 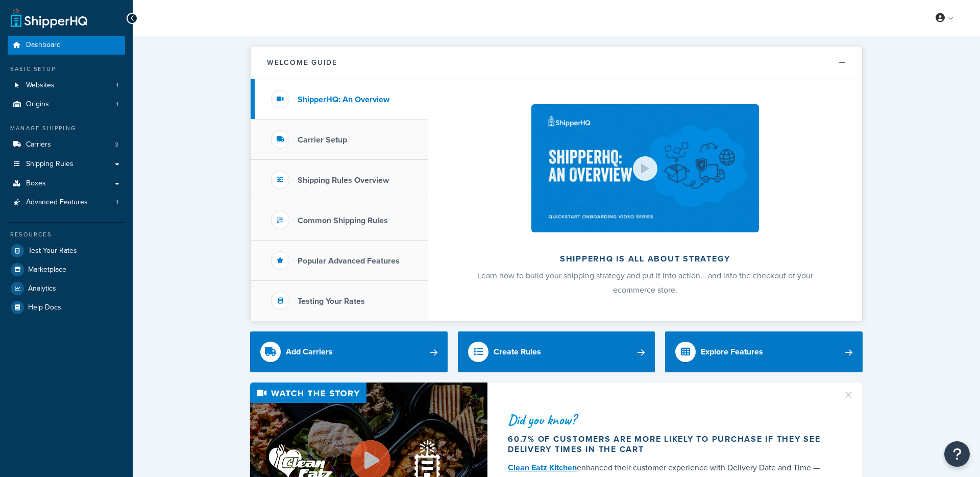 What do you see at coordinates (66, 85) in the screenshot?
I see `a: Websites1` at bounding box center [66, 85].